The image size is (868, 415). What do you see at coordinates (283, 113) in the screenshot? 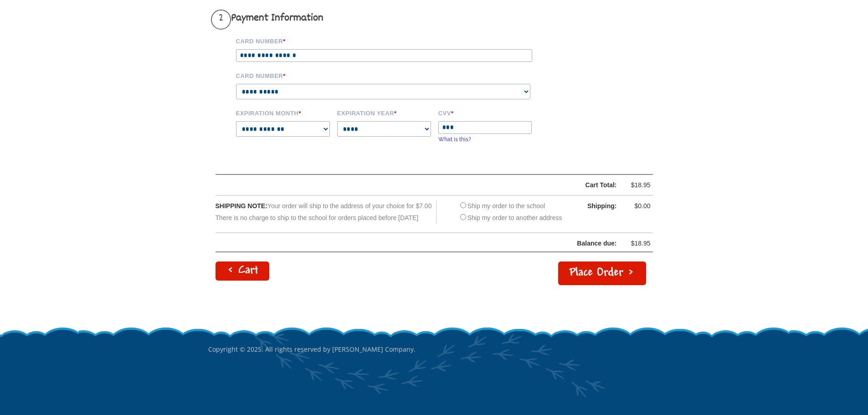
I see `label: Expiration Month` at bounding box center [283, 113].